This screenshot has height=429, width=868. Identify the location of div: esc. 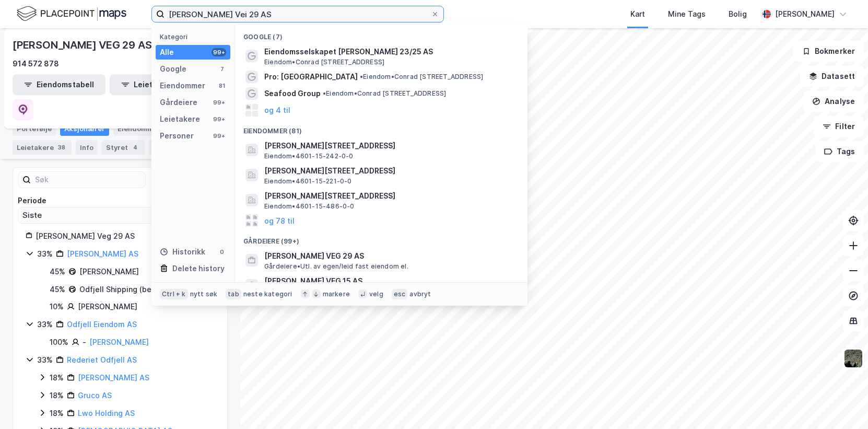
(399, 295).